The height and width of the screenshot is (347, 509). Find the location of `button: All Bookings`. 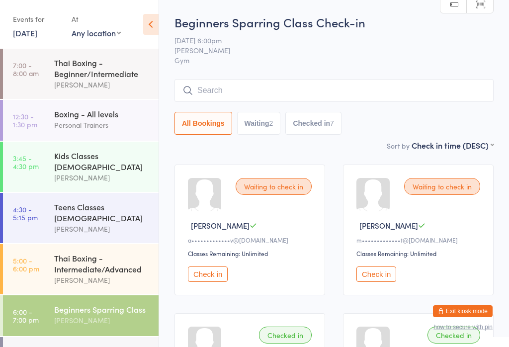

button: All Bookings is located at coordinates (203, 123).